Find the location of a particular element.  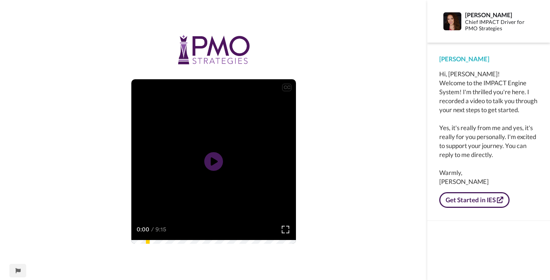

img: de2e5ca3-e7c2-419a-bc0c-6808a48eda42 is located at coordinates (214, 49).